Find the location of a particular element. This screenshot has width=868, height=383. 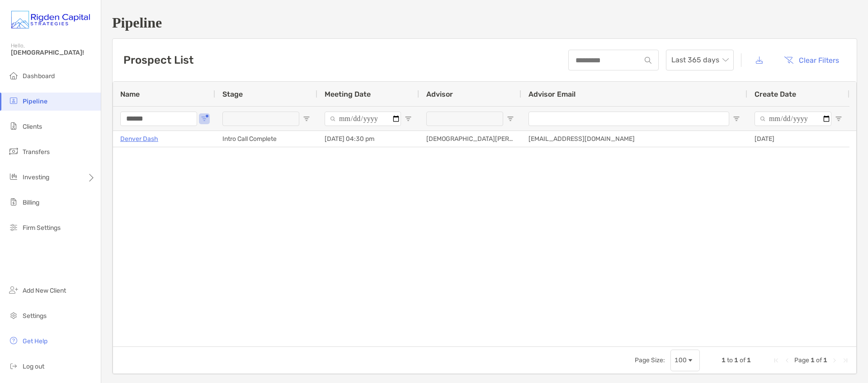

img: clients icon is located at coordinates (13, 126).